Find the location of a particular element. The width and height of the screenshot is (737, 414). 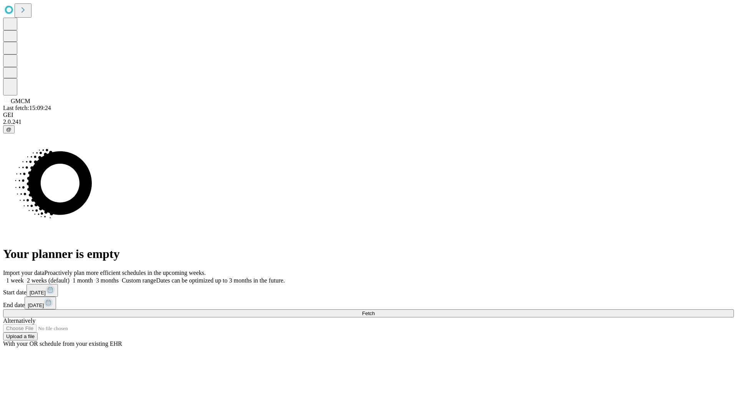

span: Custom range is located at coordinates (138, 280).